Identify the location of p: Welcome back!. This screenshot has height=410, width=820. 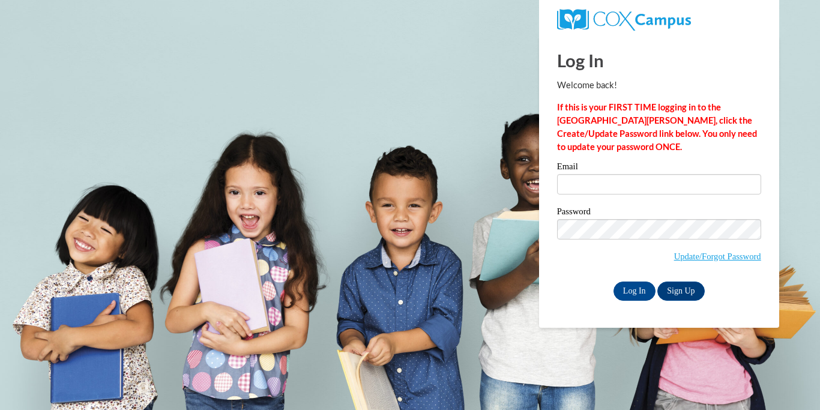
(659, 85).